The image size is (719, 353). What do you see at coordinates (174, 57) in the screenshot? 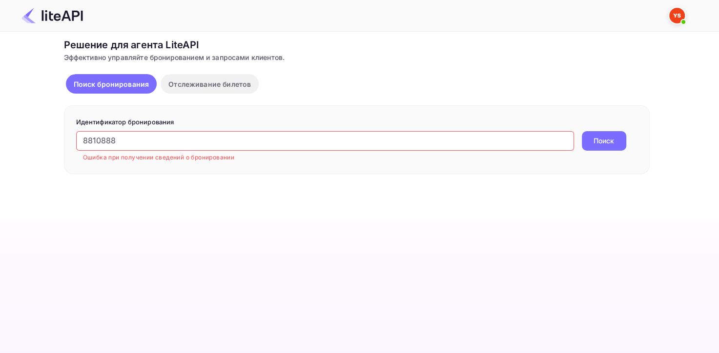
I see `ya-tr-span: Эффективно управляйте бронированием и запросами клиентов.` at bounding box center [174, 57].